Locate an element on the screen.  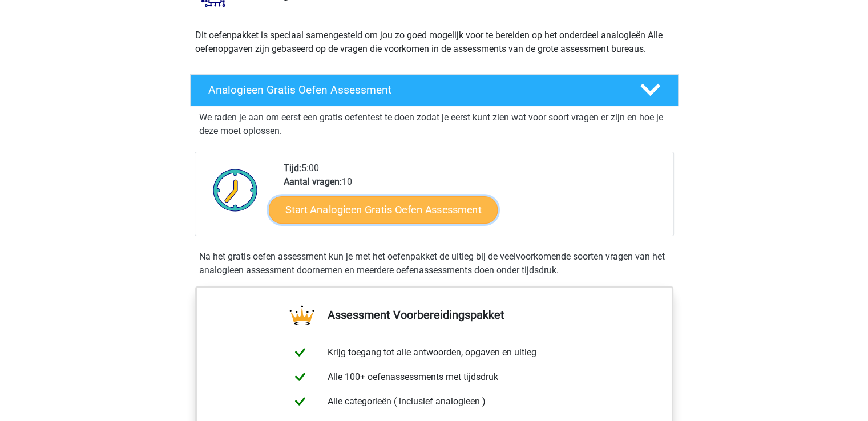
div: Na het gratis oefen assessment kun je met het oefenpakket de uitleg bij de veelvoorkomende soorte... is located at coordinates (435, 264).